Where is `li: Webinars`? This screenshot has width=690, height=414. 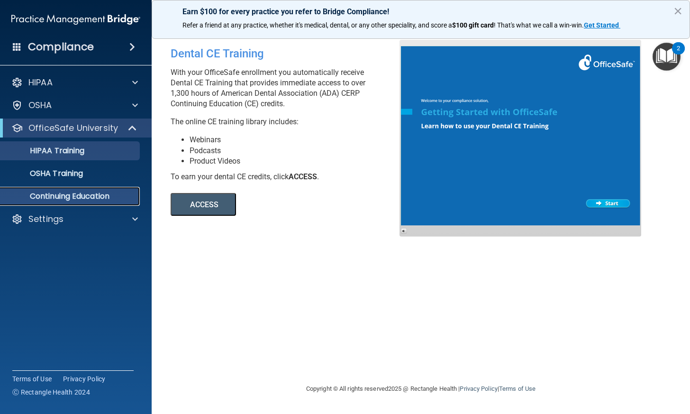
li: Webinars is located at coordinates (298, 140).